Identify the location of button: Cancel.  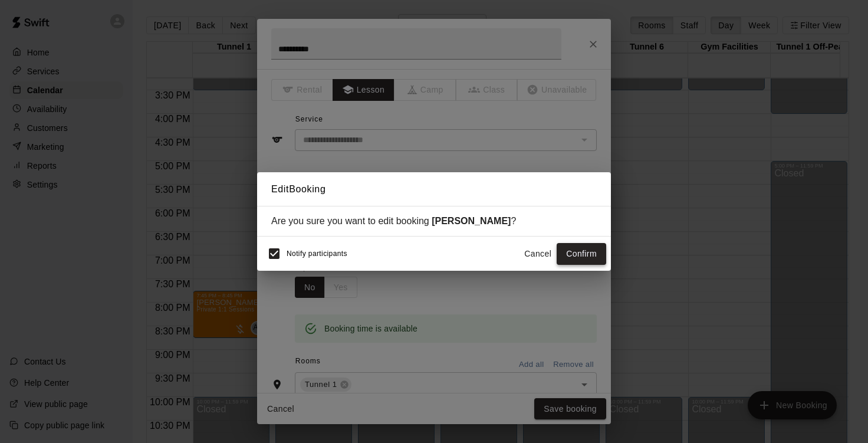
(537, 254).